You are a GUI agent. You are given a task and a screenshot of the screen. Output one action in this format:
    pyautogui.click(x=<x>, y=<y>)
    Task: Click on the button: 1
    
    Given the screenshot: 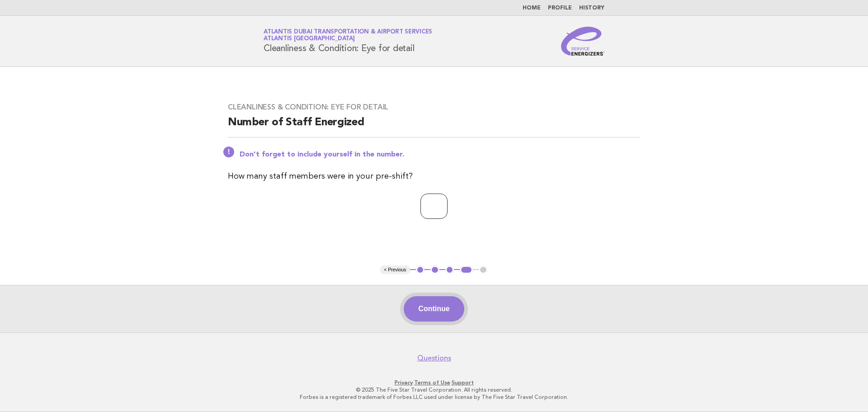 What is the action you would take?
    pyautogui.click(x=421, y=270)
    